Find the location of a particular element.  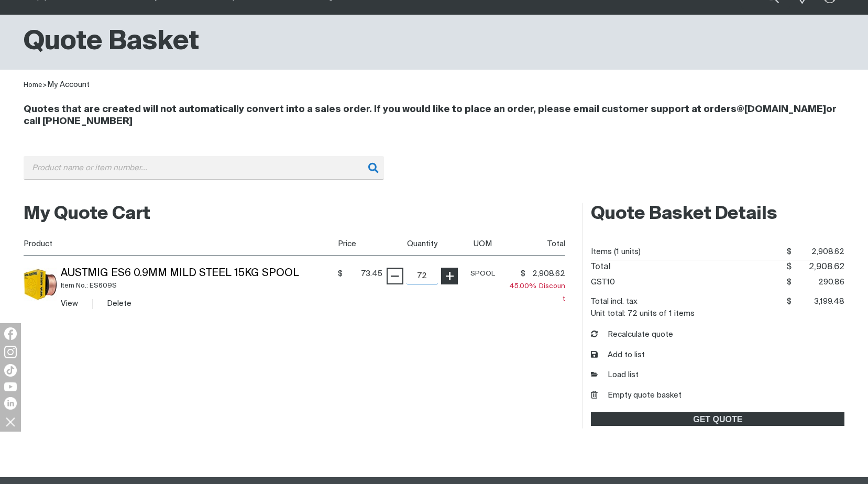

a: GET QUOTE is located at coordinates (718, 419).